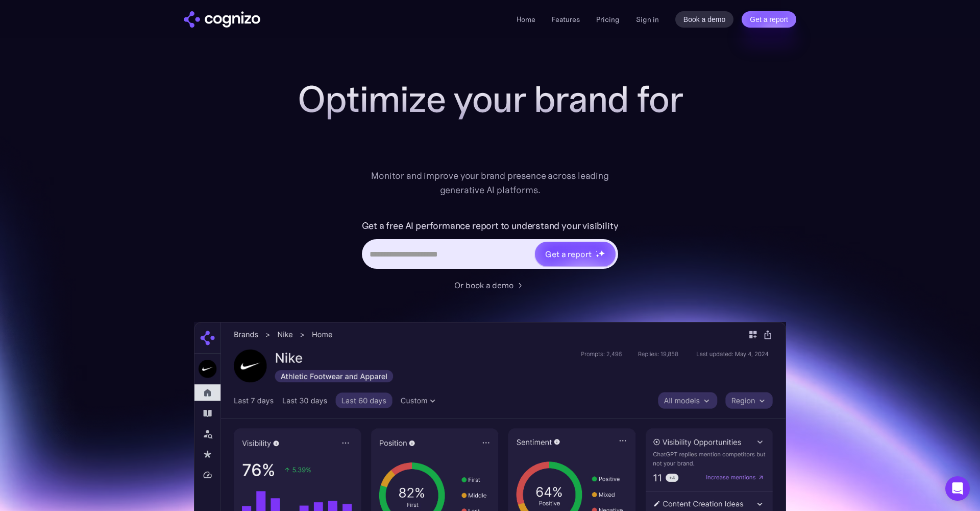 The image size is (980, 511). What do you see at coordinates (222, 19) in the screenshot?
I see `img: cognizo logo` at bounding box center [222, 19].